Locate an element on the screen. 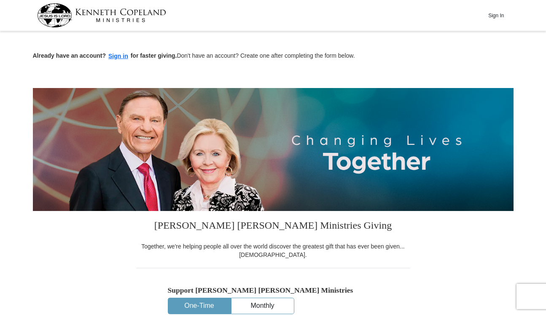 Image resolution: width=546 pixels, height=315 pixels. button: Sign In is located at coordinates (496, 15).